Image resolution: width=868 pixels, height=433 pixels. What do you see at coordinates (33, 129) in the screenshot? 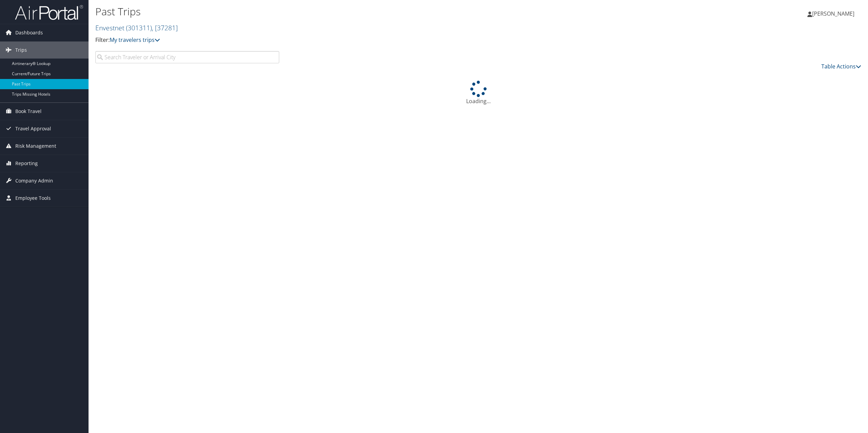
I see `span: Travel Approval` at bounding box center [33, 129].